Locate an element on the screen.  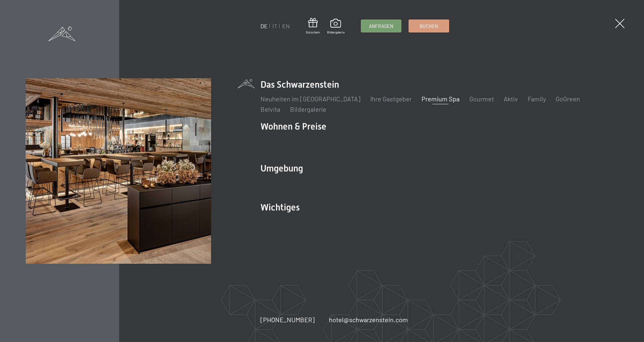
a: Buchen is located at coordinates (429, 26).